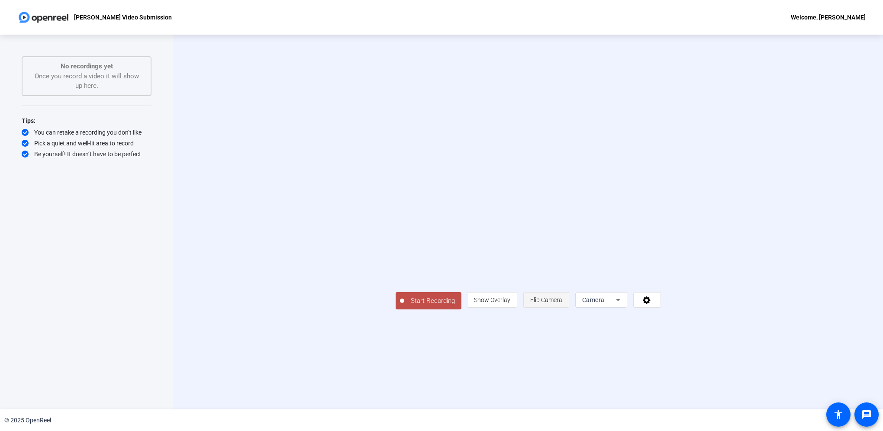 This screenshot has width=883, height=431. Describe the element at coordinates (433, 301) in the screenshot. I see `span: Start Recording` at that location.